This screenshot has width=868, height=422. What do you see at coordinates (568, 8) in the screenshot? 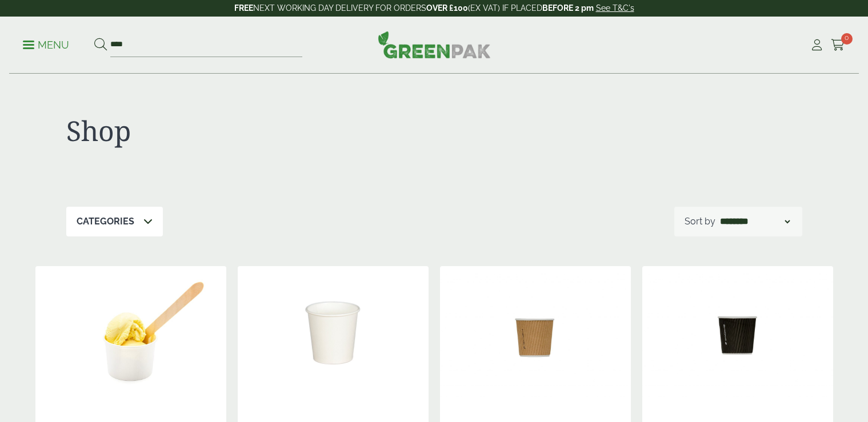
I see `strong: BEFORE 2 pm` at bounding box center [568, 8].